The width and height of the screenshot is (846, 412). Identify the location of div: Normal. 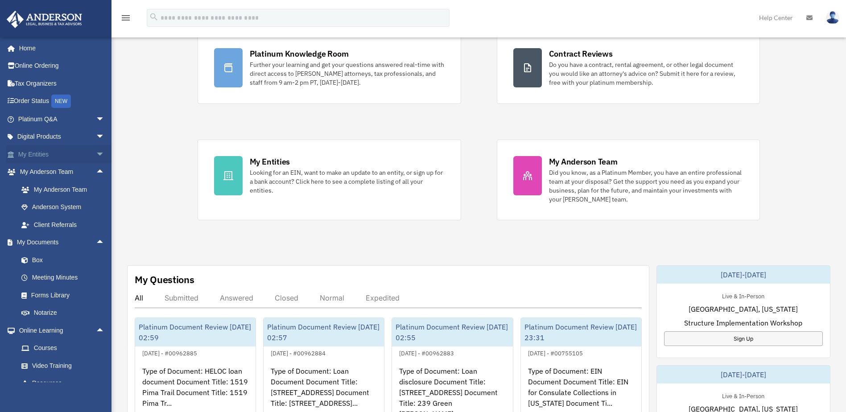
(332, 298).